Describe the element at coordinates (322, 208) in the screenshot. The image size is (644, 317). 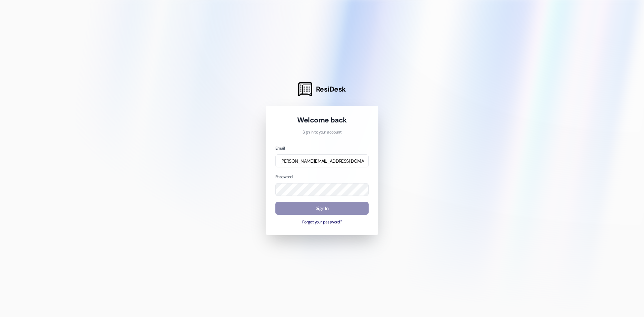
I see `button: Sign In` at that location.